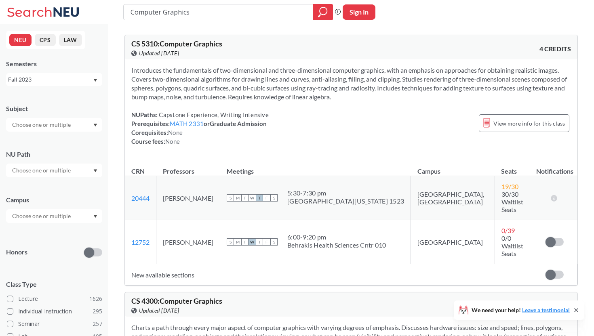 The width and height of the screenshot is (594, 336). What do you see at coordinates (140, 198) in the screenshot?
I see `a: 20444` at bounding box center [140, 198].